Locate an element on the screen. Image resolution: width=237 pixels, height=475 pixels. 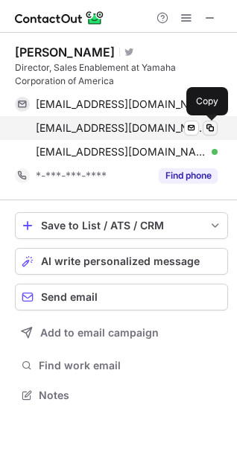
button: Add to email campaign is located at coordinates (121, 333).